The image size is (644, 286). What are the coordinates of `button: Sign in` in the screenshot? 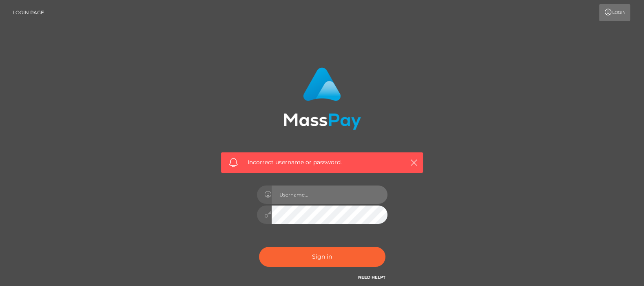 It's located at (322, 257).